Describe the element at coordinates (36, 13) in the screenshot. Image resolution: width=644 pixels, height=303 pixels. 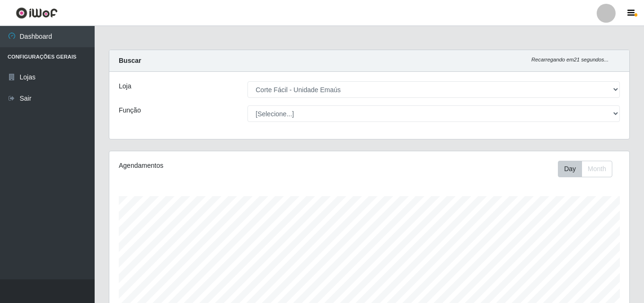
I see `img: CoreUI Logo` at that location.